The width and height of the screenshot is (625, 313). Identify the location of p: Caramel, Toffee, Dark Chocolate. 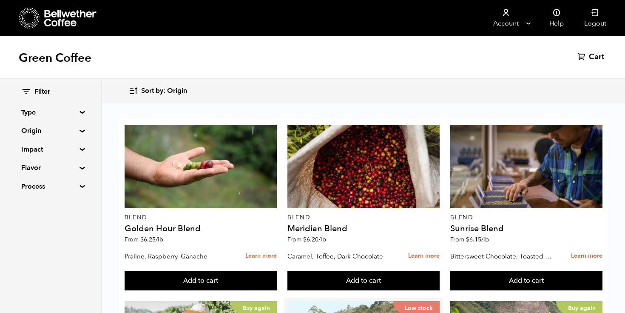
(340, 256).